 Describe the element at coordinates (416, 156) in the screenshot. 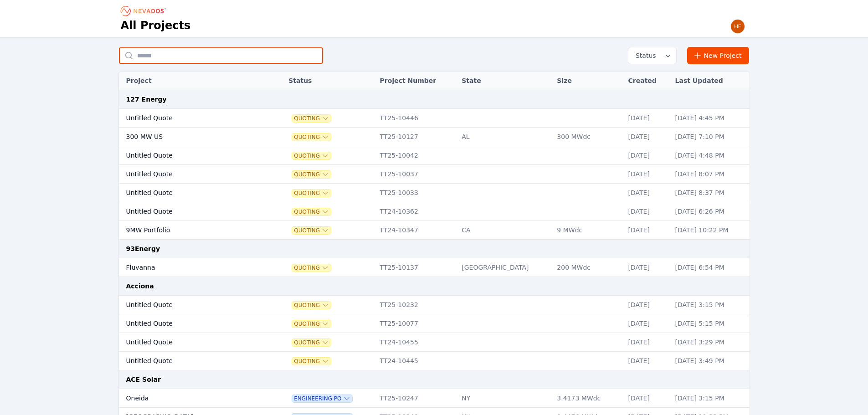

I see `td: TT25-10042` at that location.